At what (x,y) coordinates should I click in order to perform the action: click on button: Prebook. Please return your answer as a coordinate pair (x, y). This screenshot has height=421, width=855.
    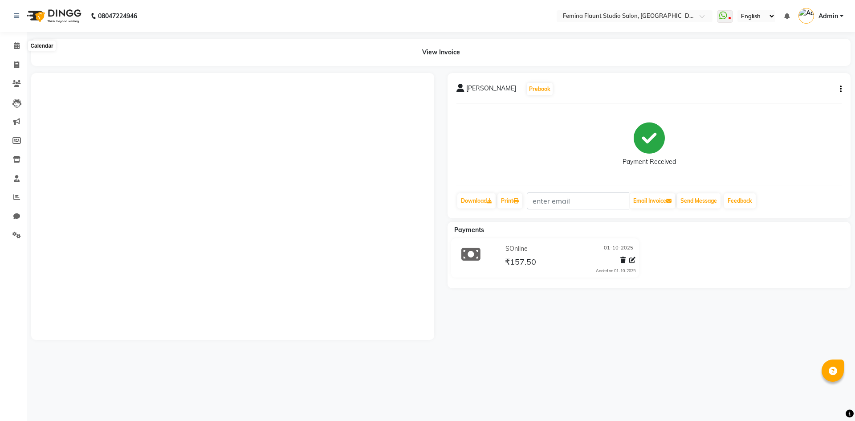
    Looking at the image, I should click on (540, 89).